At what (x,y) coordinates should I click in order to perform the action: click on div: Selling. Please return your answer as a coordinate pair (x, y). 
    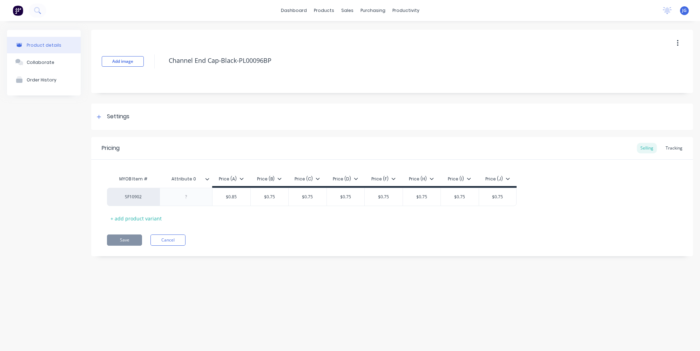
    Looking at the image, I should click on (647, 148).